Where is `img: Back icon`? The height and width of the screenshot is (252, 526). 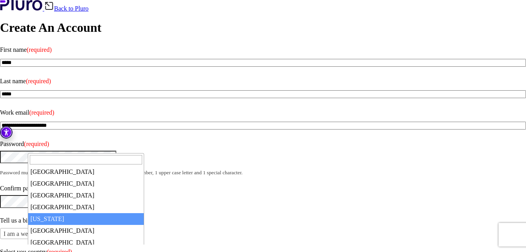 img: Back icon is located at coordinates (49, 6).